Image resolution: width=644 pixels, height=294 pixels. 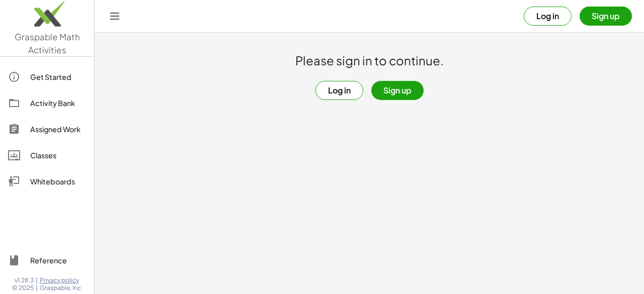 I want to click on span: © 2025, so click(x=23, y=288).